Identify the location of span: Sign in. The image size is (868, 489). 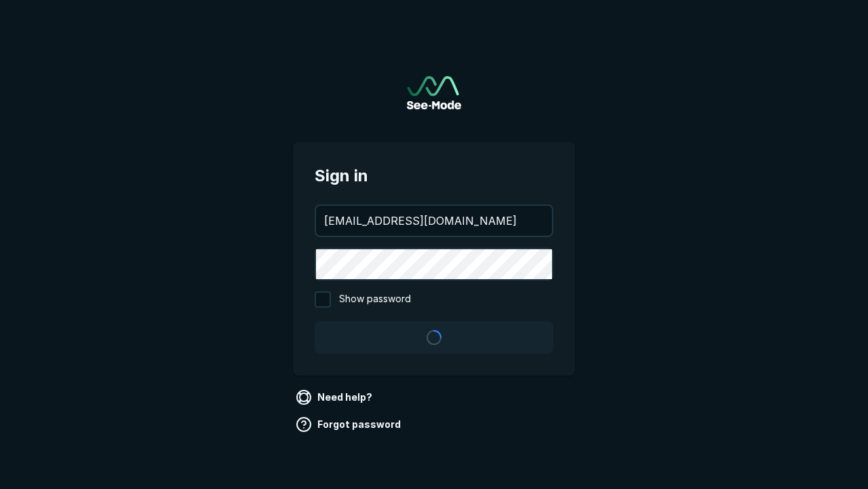
(434, 176).